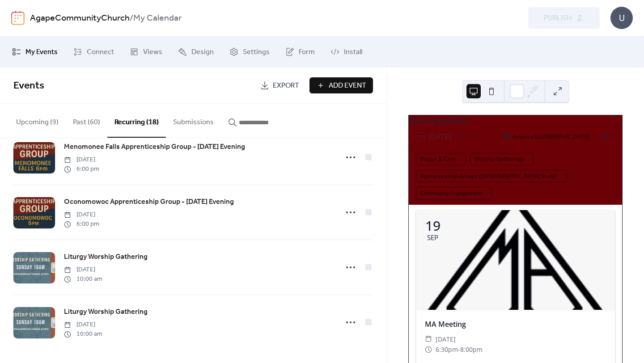 The image size is (644, 363). I want to click on a: Export, so click(279, 85).